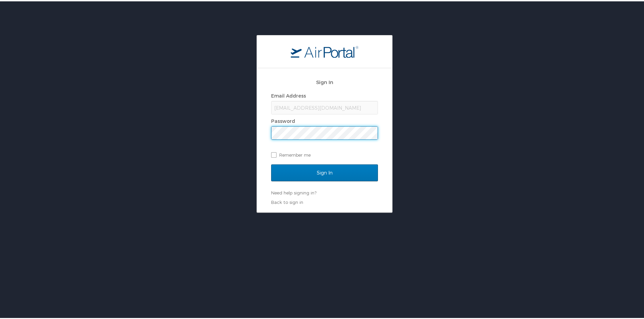 This screenshot has width=644, height=319. Describe the element at coordinates (324, 81) in the screenshot. I see `h2: Sign In` at that location.